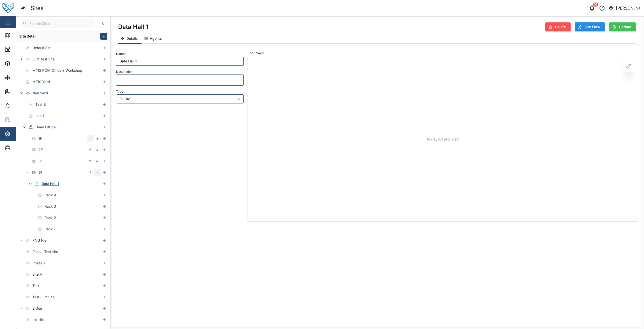  Describe the element at coordinates (57, 36) in the screenshot. I see `div: Site Detail` at that location.